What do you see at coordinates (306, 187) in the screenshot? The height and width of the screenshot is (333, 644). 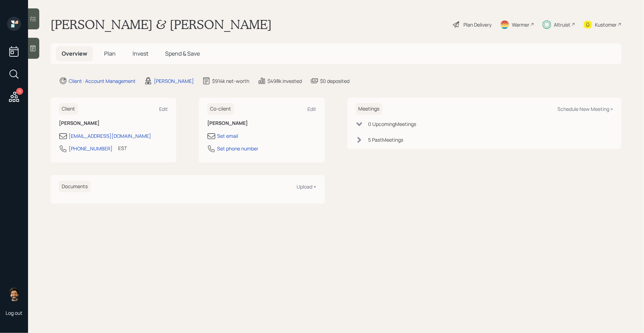 I see `div: Upload +` at bounding box center [306, 187].